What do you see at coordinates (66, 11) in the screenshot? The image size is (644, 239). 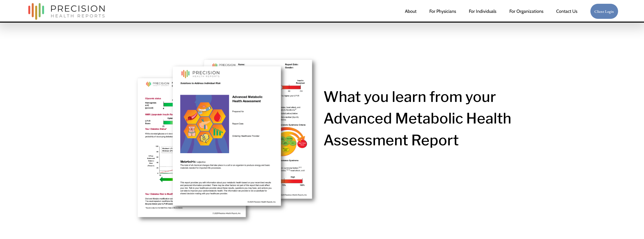 I see `img: Precision Health Reports` at bounding box center [66, 11].